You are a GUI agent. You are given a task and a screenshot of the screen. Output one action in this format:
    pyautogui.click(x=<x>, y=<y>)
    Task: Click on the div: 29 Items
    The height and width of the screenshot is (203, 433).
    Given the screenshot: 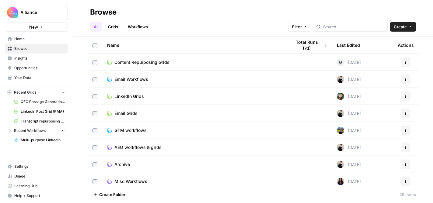 What is the action you would take?
    pyautogui.click(x=408, y=195)
    